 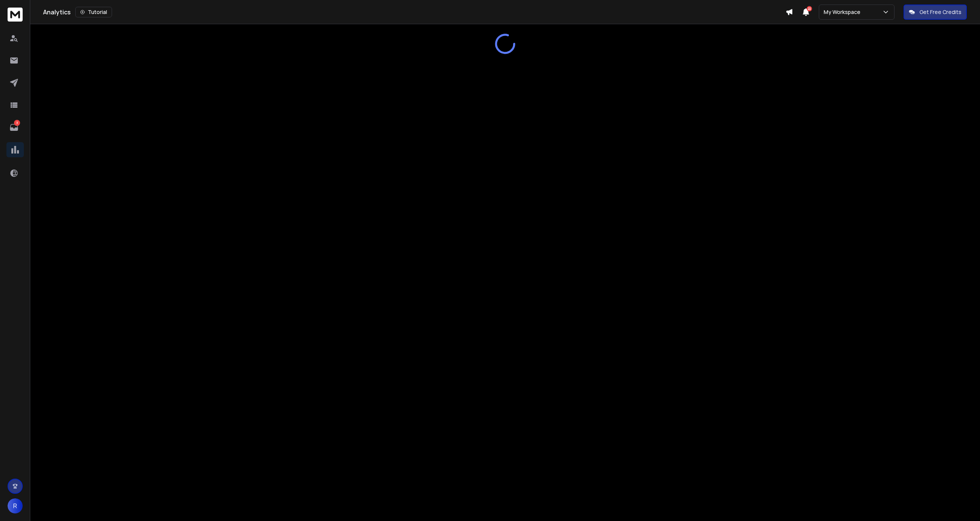 What do you see at coordinates (843, 12) in the screenshot?
I see `p: My Workspace` at bounding box center [843, 12].